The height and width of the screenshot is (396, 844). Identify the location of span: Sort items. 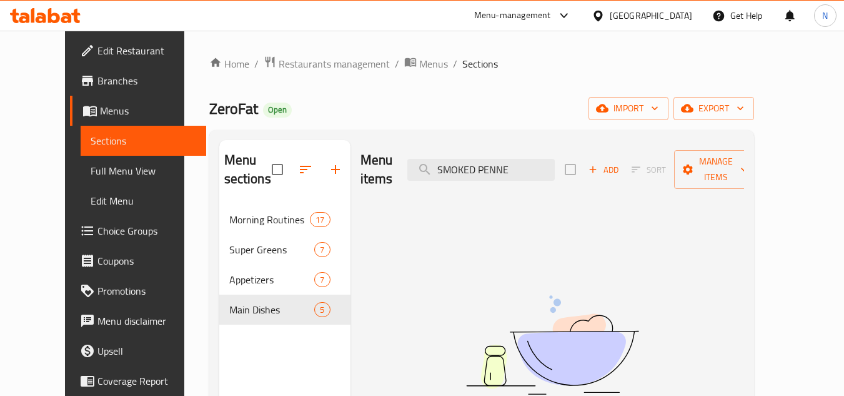
(649, 169).